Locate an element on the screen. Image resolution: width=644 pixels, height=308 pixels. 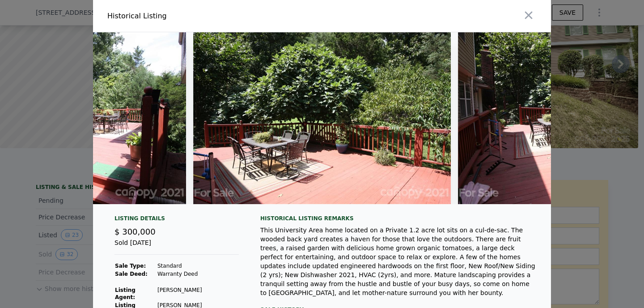
div: Historical Listing remarks is located at coordinates (398, 218).